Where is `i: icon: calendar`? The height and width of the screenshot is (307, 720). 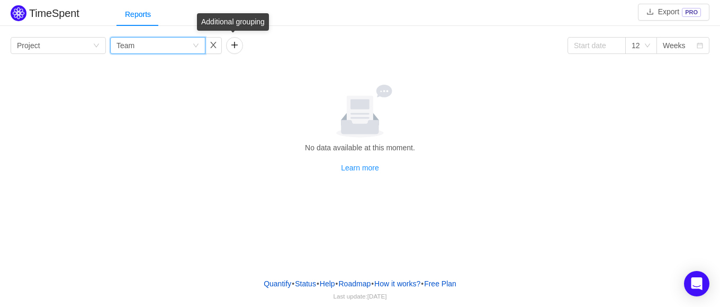 i: icon: calendar is located at coordinates (700, 46).